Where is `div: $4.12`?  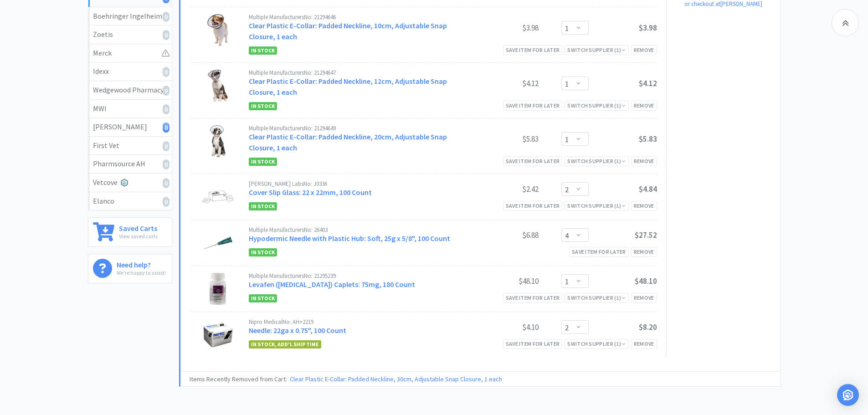
div: $4.12 is located at coordinates (504, 83).